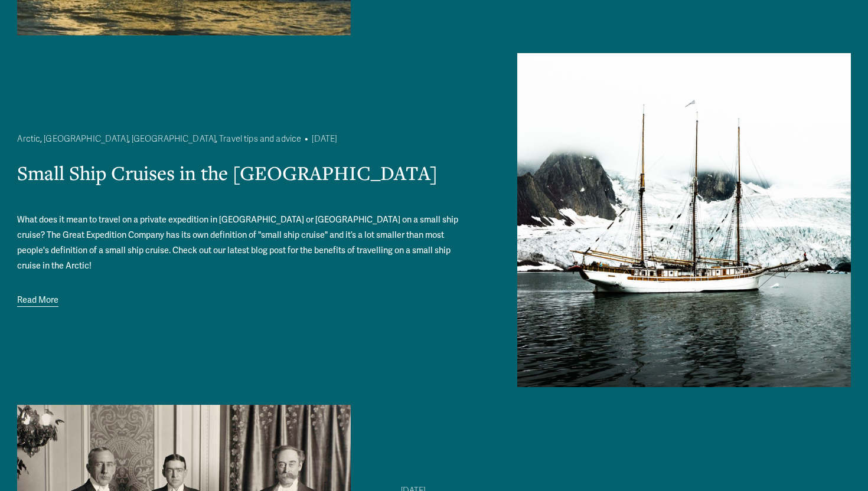 This screenshot has width=868, height=491. What do you see at coordinates (28, 139) in the screenshot?
I see `a: Arctic` at bounding box center [28, 139].